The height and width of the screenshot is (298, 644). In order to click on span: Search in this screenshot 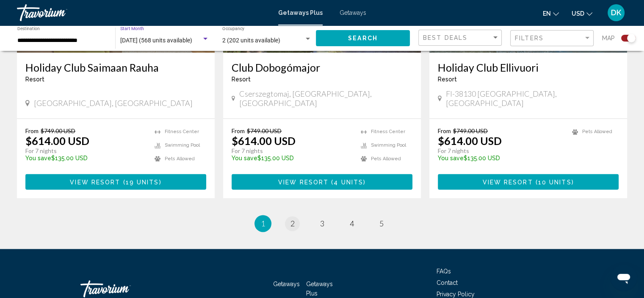, I will do `click(363, 39)`.